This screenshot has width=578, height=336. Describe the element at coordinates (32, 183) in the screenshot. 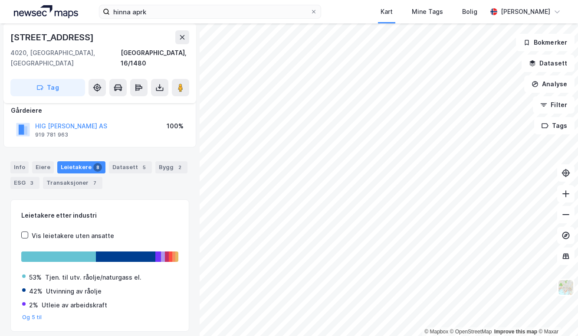

I see `div: 3` at that location.